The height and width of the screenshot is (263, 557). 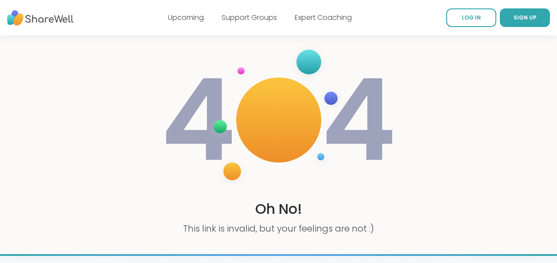 I want to click on p: This link is invalid, but your feelings are not :), so click(x=278, y=229).